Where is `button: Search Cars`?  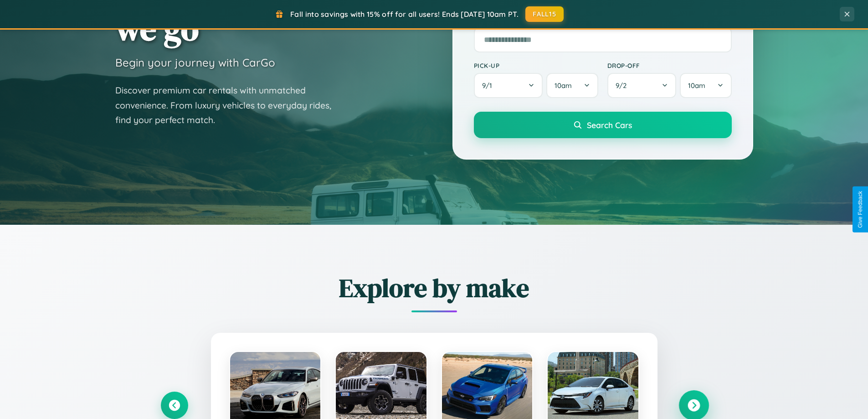 button: Search Cars is located at coordinates (603, 125).